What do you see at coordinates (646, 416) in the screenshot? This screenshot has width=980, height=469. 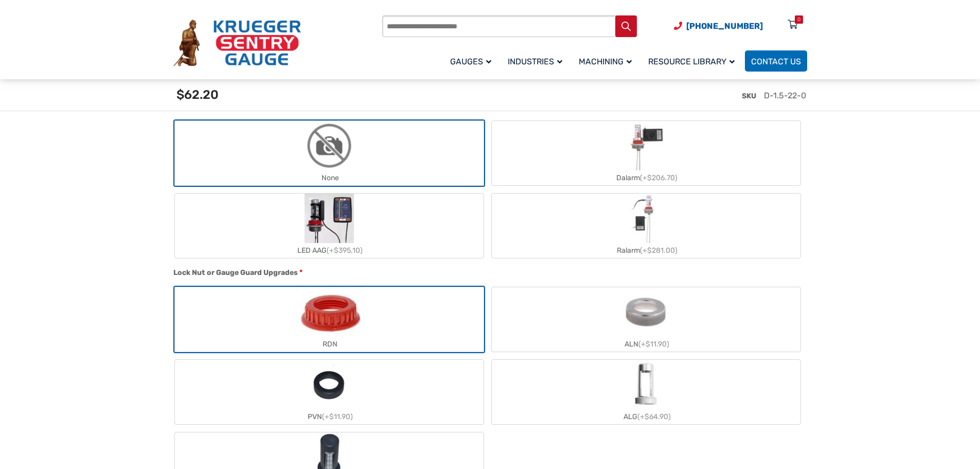 I see `div: ALG` at bounding box center [646, 416].